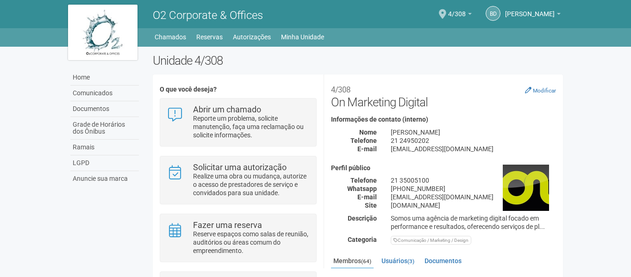  Describe the element at coordinates (251, 242) in the screenshot. I see `p: Reserve espaços como salas de reunião, auditórios ou áreas comum do empreendimento.` at that location.